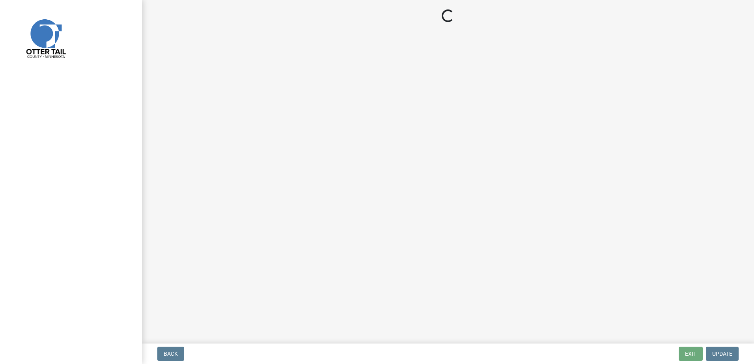 This screenshot has height=364, width=754. What do you see at coordinates (722, 354) in the screenshot?
I see `button: Update` at bounding box center [722, 354].